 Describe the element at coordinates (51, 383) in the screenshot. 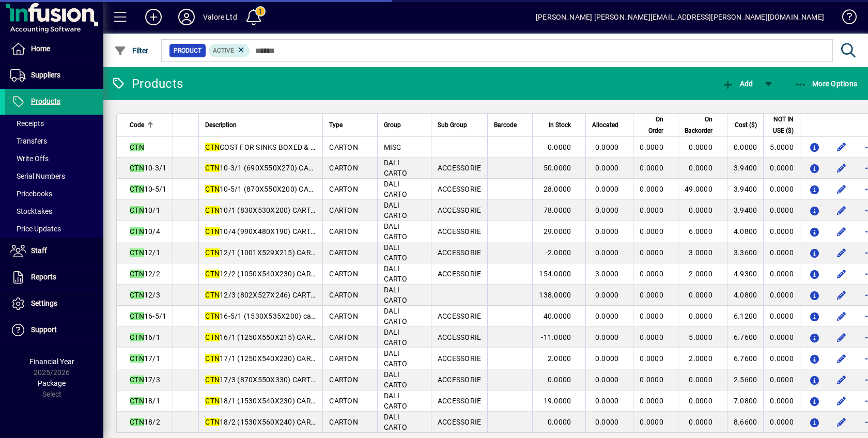

I see `span: Package` at that location.